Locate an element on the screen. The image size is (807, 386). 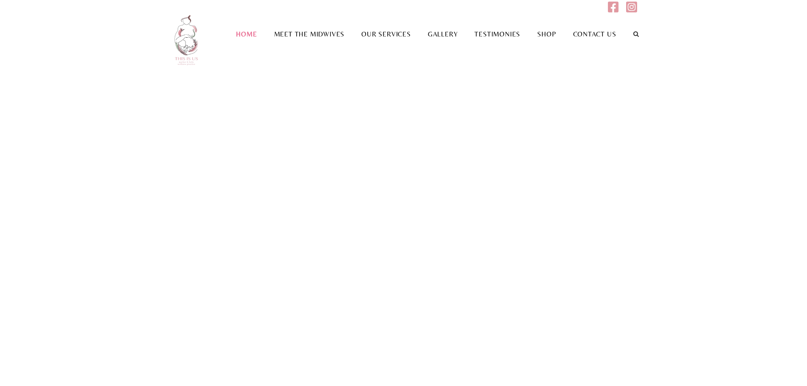
a: Testimonies is located at coordinates (498, 34).